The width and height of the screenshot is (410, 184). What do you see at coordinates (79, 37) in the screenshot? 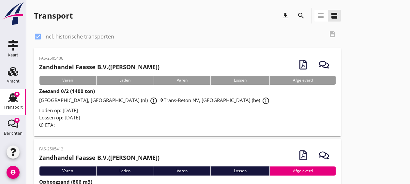
I see `label: Incl. historische transporten` at bounding box center [79, 37].